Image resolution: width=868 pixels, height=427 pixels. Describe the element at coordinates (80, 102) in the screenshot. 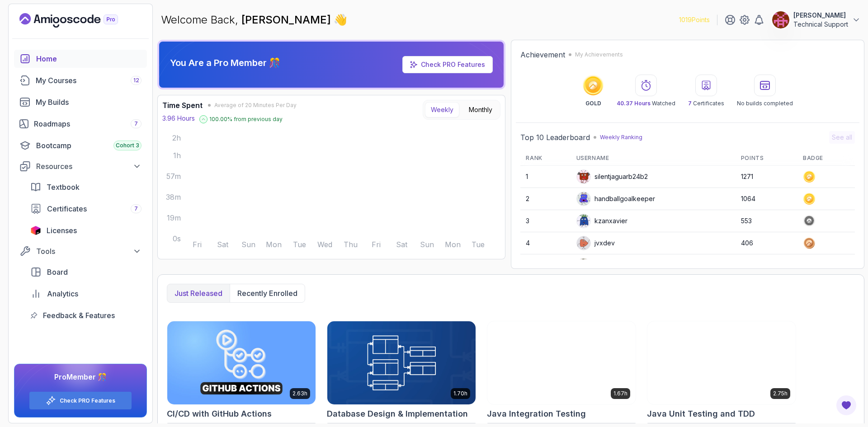

I see `a: builds` at that location.